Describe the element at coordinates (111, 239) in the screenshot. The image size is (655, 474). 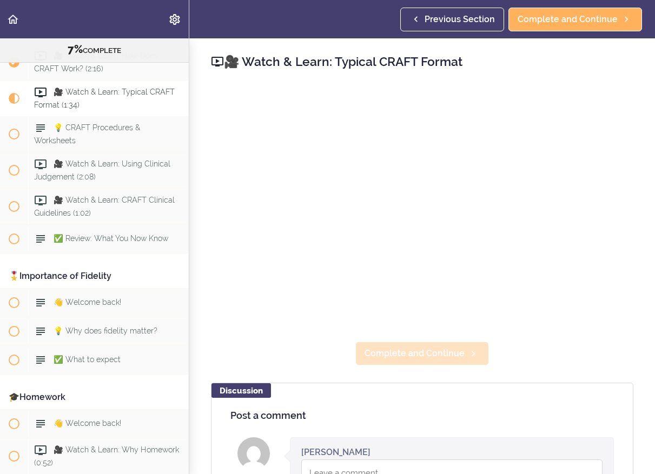
I see `span: ✅ Review: What You Now Know` at that location.